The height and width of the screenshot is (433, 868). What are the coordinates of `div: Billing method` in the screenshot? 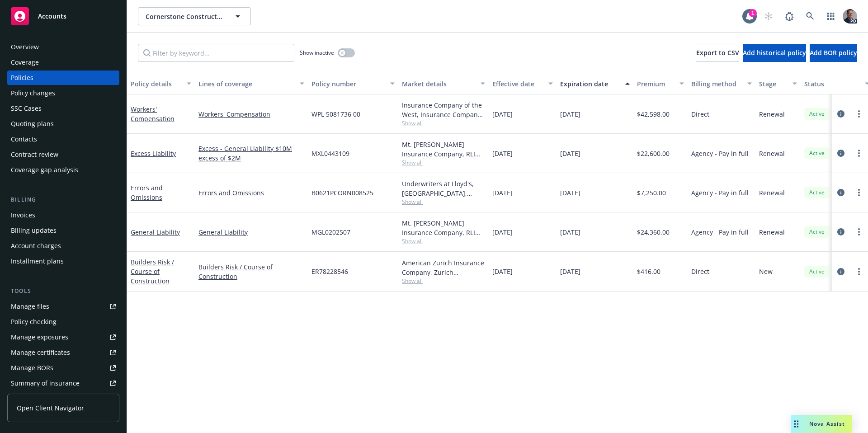 It's located at (716, 84).